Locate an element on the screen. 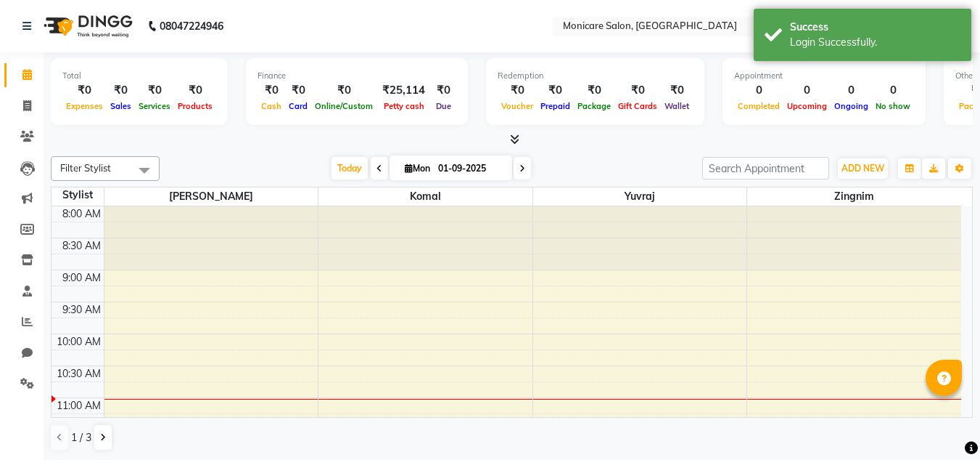  span: Yuvraj is located at coordinates (640, 196).